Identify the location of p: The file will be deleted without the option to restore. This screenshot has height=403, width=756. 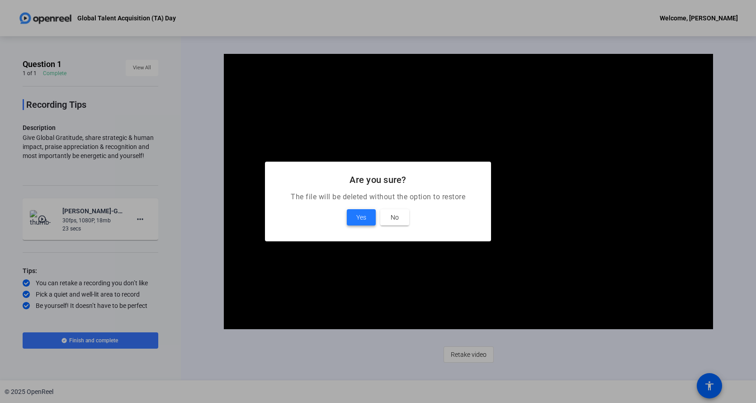
(378, 197).